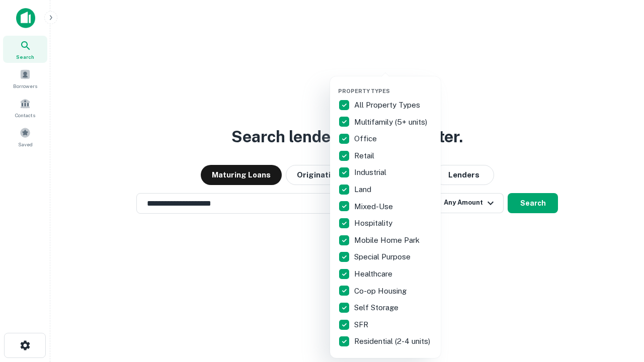 Image resolution: width=644 pixels, height=362 pixels. Describe the element at coordinates (374, 223) in the screenshot. I see `p: Hospitality` at that location.